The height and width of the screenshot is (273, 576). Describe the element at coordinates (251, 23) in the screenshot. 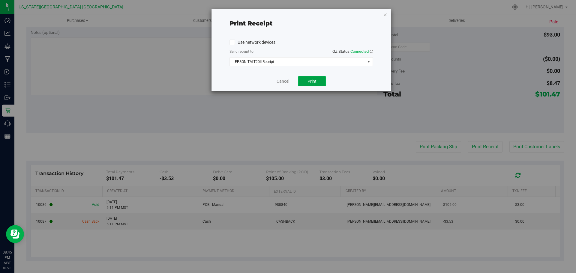

I see `span: Print receipt` at that location.